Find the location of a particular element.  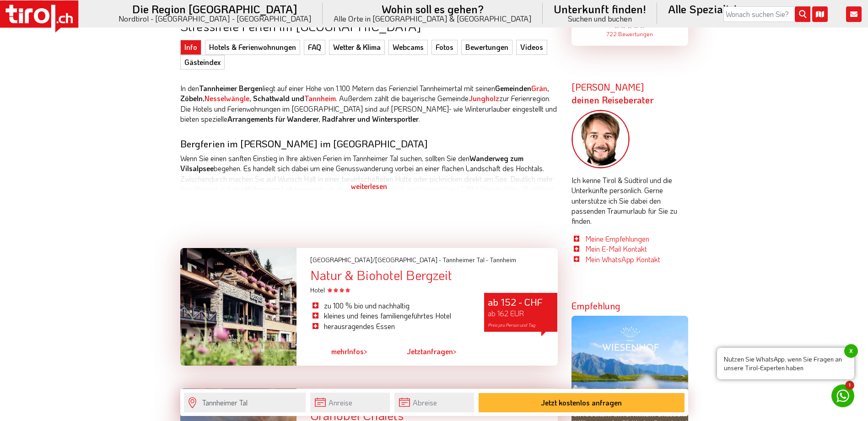

i: Kontakt is located at coordinates (854, 14).